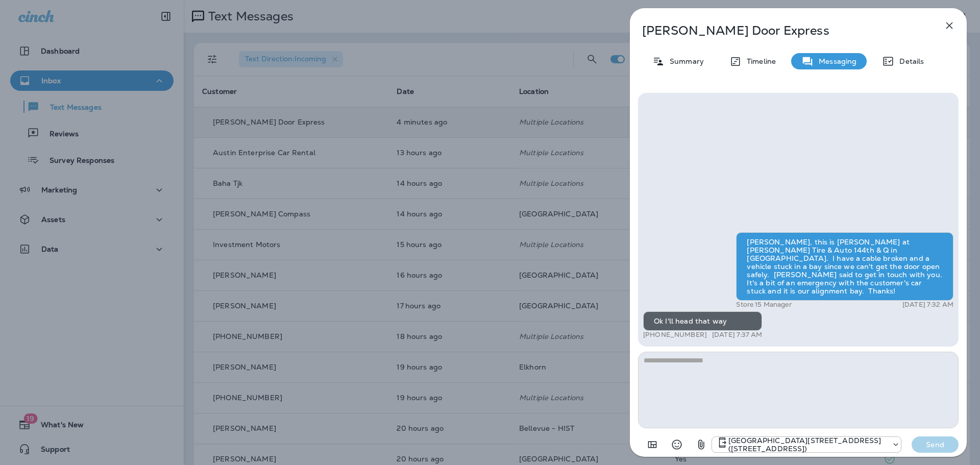 This screenshot has width=980, height=465. What do you see at coordinates (653, 444) in the screenshot?
I see `button: Add in a premade template` at bounding box center [653, 444].